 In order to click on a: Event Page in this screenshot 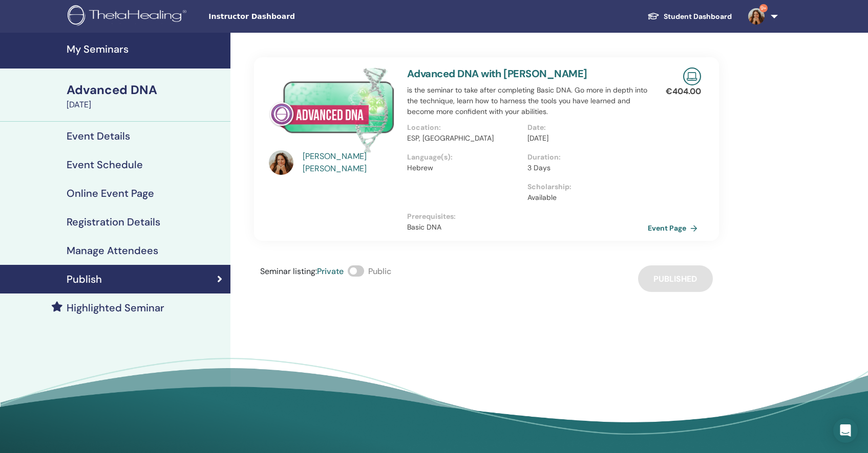, I will do `click(674, 228)`.